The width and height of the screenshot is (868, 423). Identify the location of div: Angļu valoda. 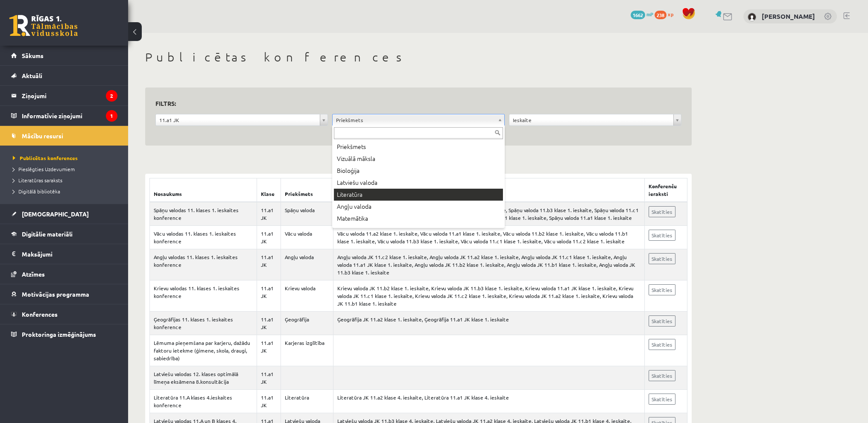
(418, 206).